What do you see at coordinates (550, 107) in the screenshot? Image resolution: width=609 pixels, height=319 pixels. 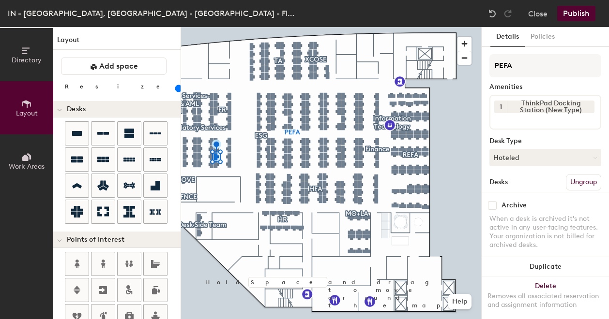 I see `div: ThinkPad Docking Station (New Type)` at bounding box center [550, 107].